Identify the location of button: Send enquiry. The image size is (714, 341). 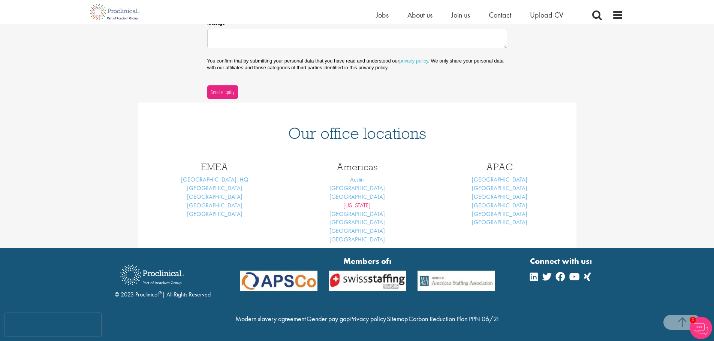
(223, 92).